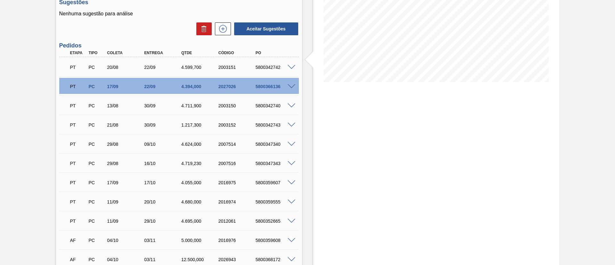 The image size is (615, 265). I want to click on div: 2007514, so click(238, 144).